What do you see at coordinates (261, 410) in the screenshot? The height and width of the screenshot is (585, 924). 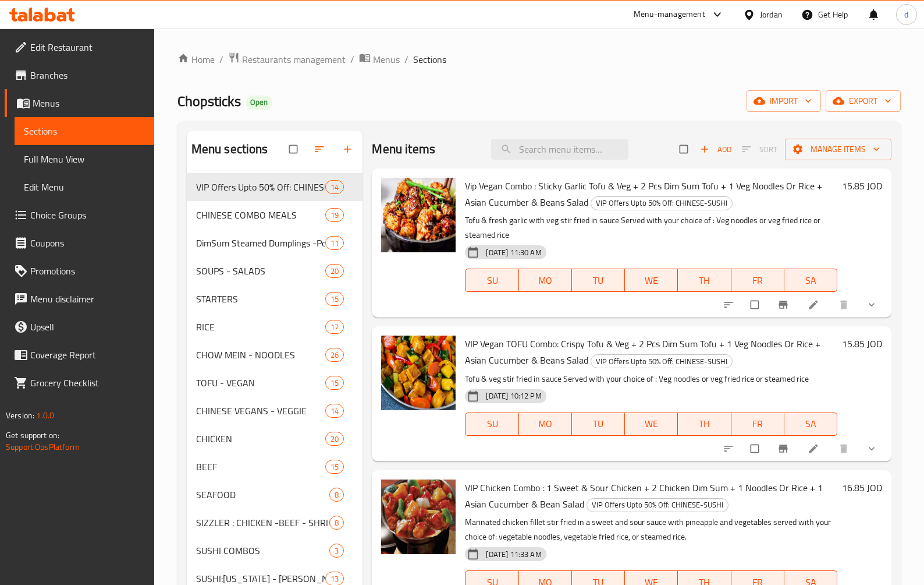 I see `span: CHINESE VEGANS - VEGGIE` at bounding box center [261, 410].